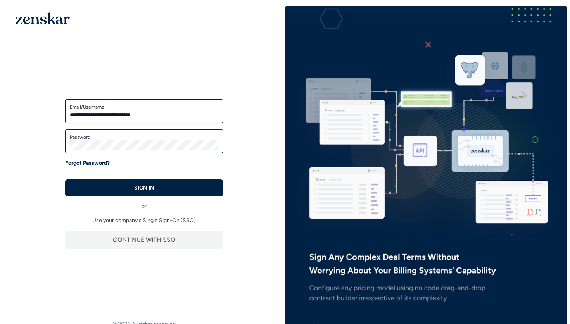  I want to click on button: CONTINUE WITH SSO, so click(144, 240).